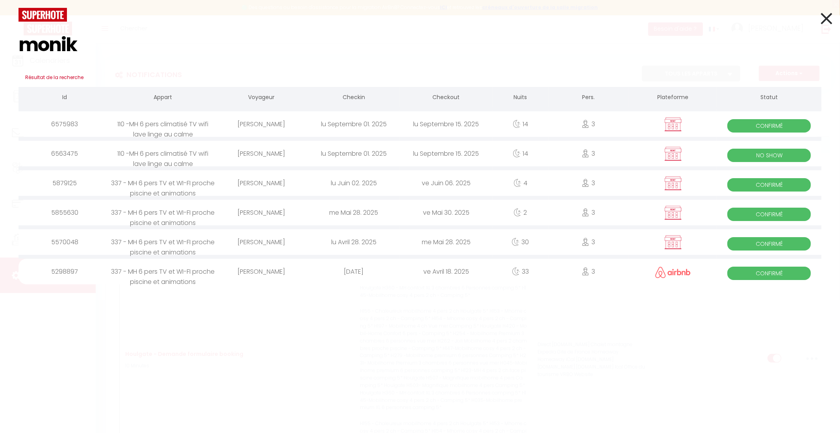 This screenshot has width=840, height=433. I want to click on th: Appart, so click(163, 98).